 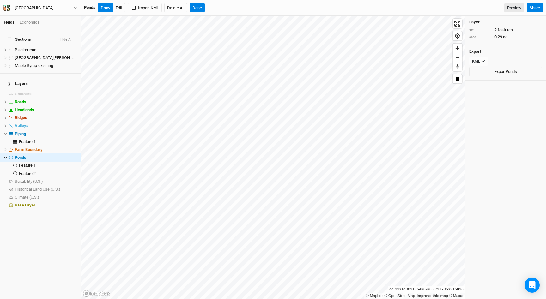 I want to click on div: Farm Boundary, so click(x=46, y=150).